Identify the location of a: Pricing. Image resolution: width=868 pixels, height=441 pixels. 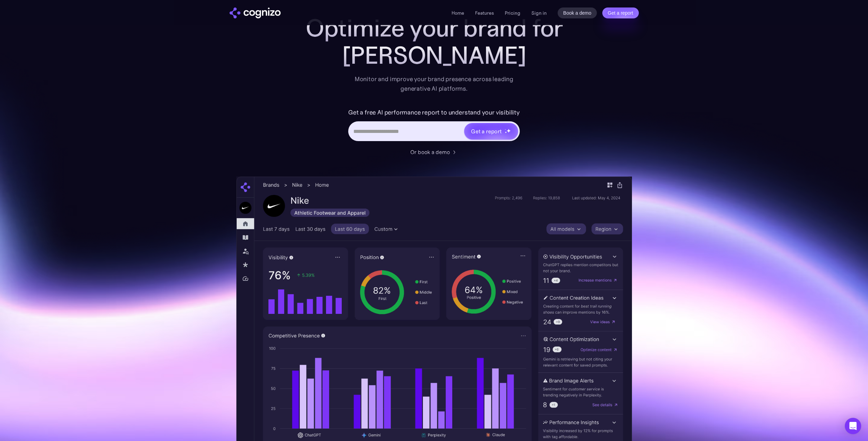
(513, 13).